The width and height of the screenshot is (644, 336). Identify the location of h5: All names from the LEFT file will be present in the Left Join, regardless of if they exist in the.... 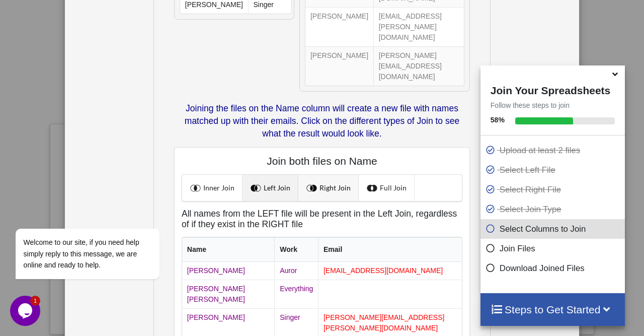
(322, 219).